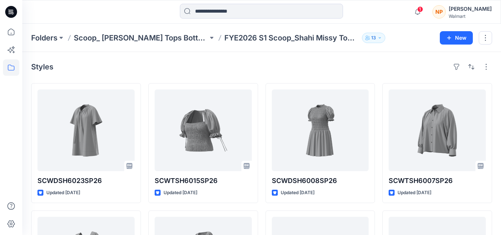 The image size is (501, 235). What do you see at coordinates (320, 180) in the screenshot?
I see `p: SCWDSH6008SP26` at bounding box center [320, 180].